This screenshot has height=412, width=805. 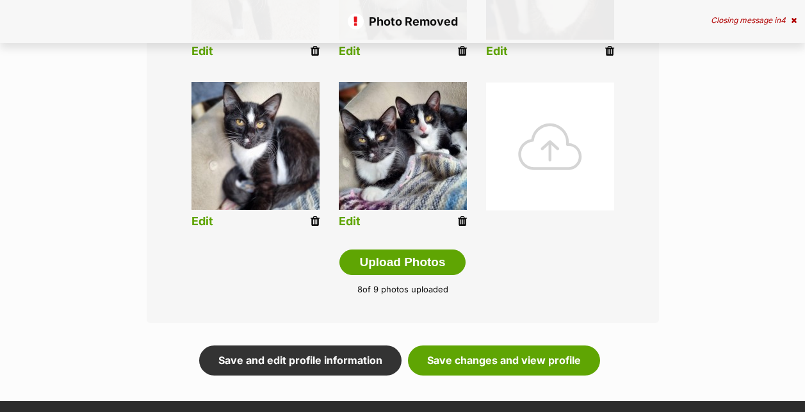 I want to click on span: 8, so click(x=360, y=289).